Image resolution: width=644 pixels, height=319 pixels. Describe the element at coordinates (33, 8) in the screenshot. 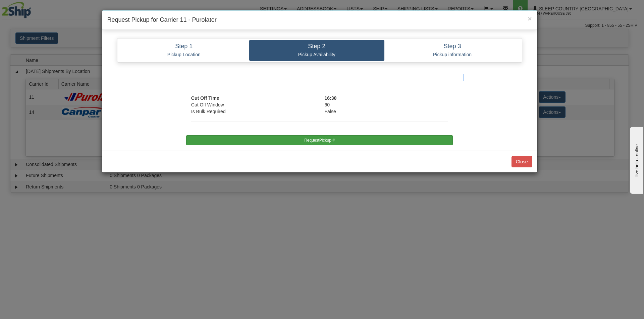

I see `div: live help - online` at that location.